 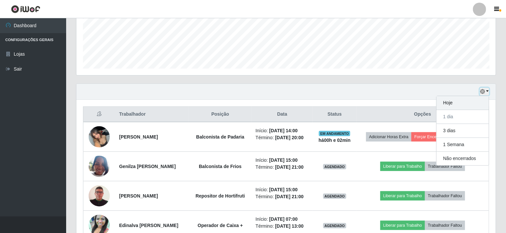 I want to click on span: EM ANDAMENTO, so click(x=334, y=133).